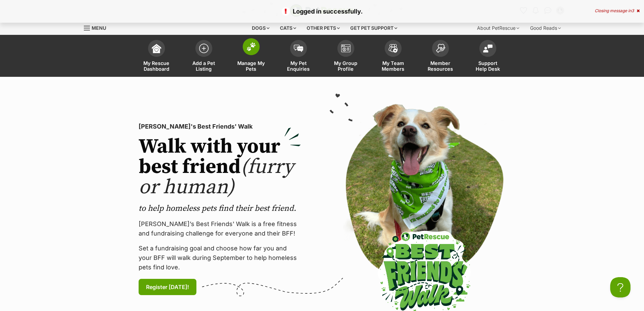 Image resolution: width=644 pixels, height=311 pixels. I want to click on img: add-pet-listing-icon-0afa8454b4691262ce3f59096e99ab1cd57d4a30225e0717b998d2c9b9846f56.svg, so click(204, 49).